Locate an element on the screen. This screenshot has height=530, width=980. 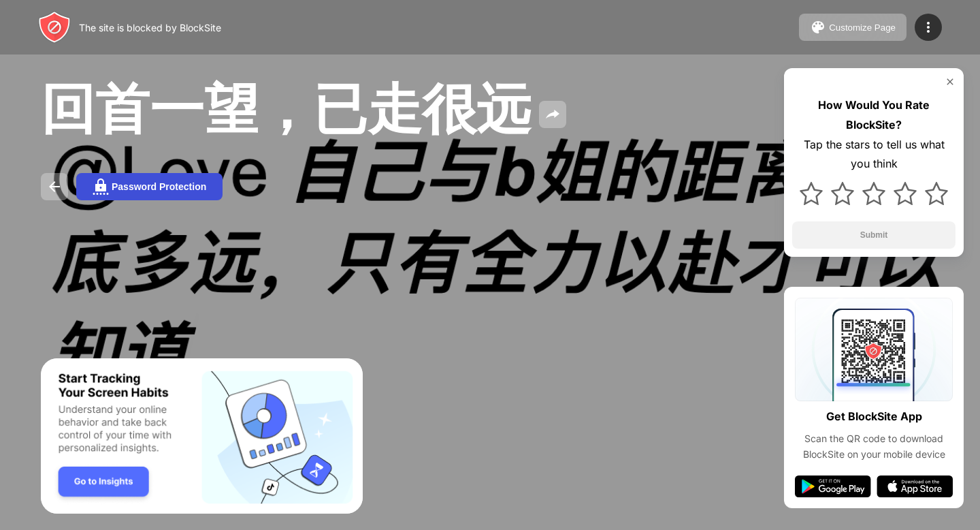
button: Customize Page is located at coordinates (853, 27).